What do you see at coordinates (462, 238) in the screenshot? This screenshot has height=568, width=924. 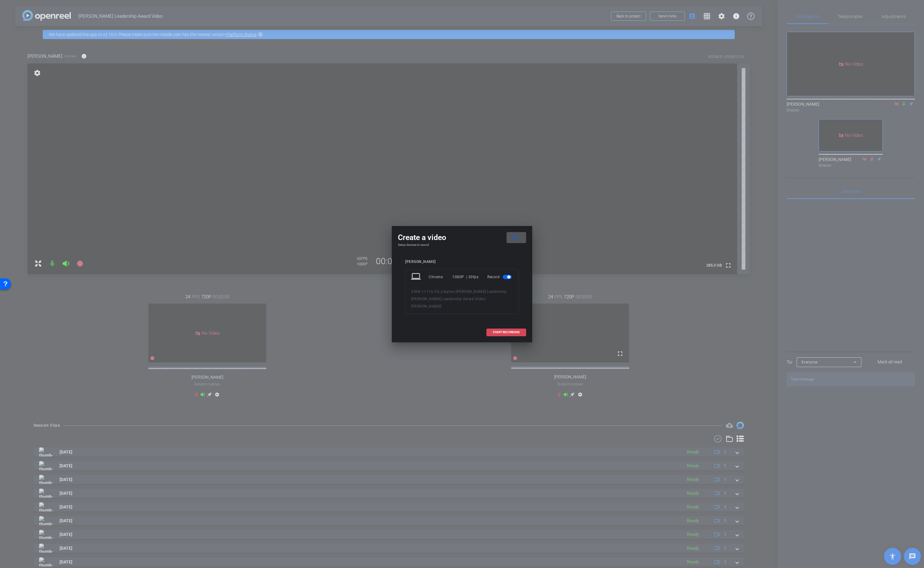 I see `div: Create a video` at bounding box center [462, 238].